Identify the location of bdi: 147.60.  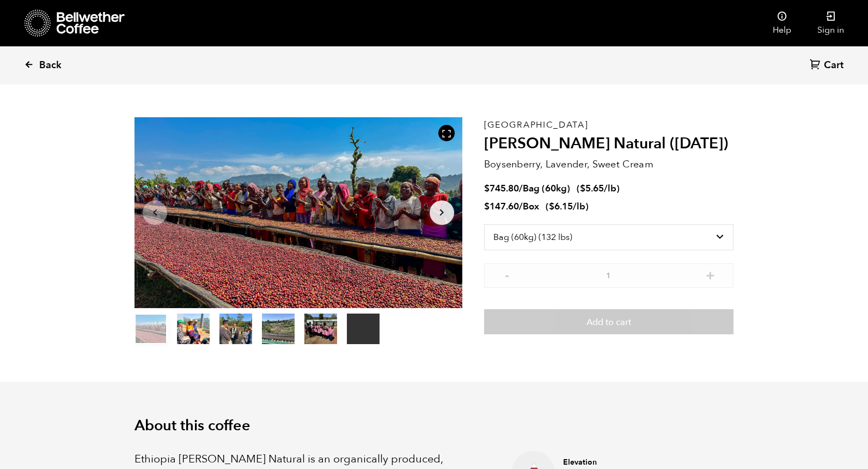
(502, 206).